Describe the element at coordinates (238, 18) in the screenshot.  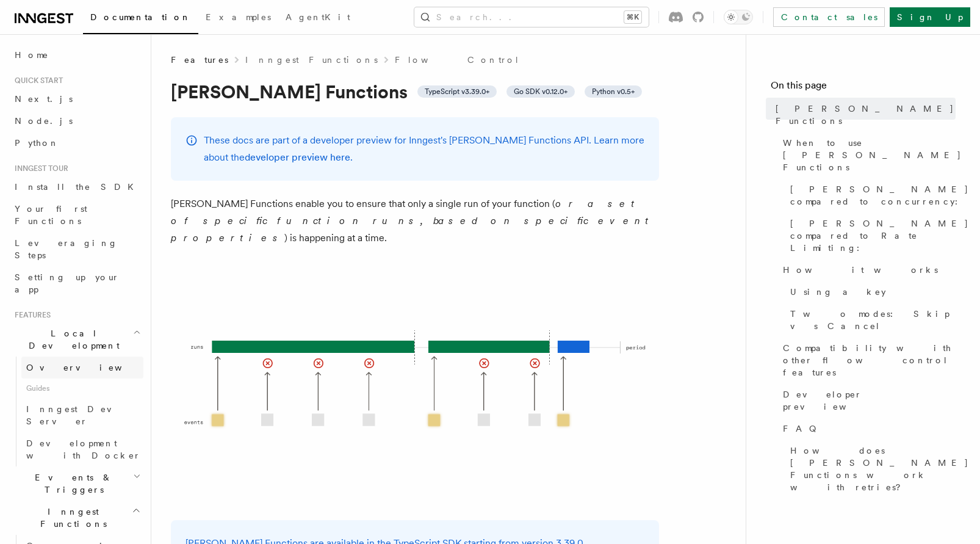
I see `a: Examples` at that location.